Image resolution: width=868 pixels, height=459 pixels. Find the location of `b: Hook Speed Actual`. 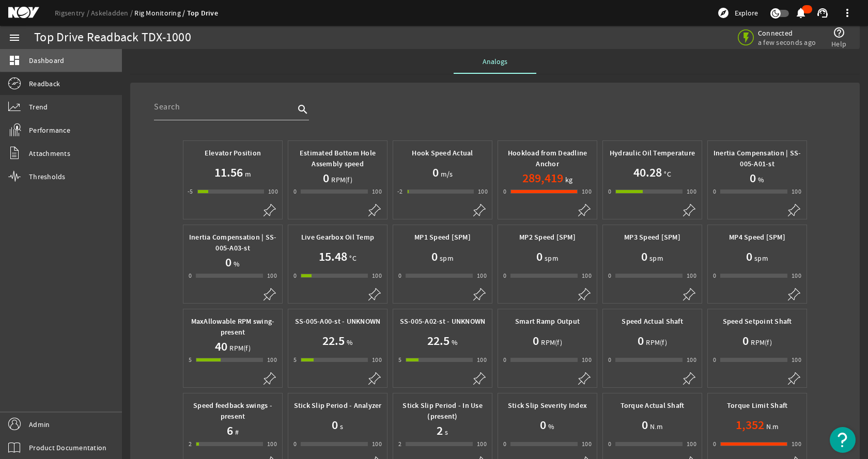

b: Hook Speed Actual is located at coordinates (442, 153).